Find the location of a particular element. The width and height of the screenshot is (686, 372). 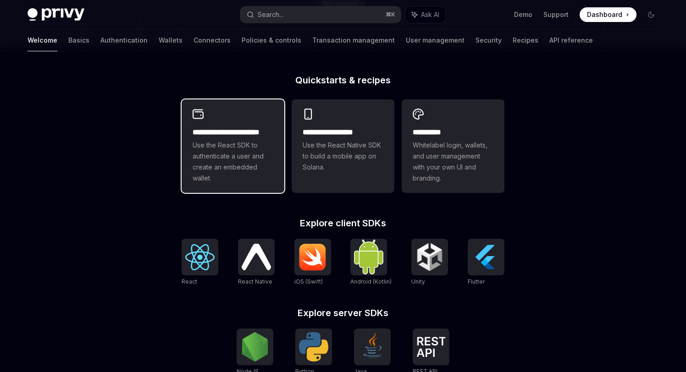

span: Unity is located at coordinates (418, 281).